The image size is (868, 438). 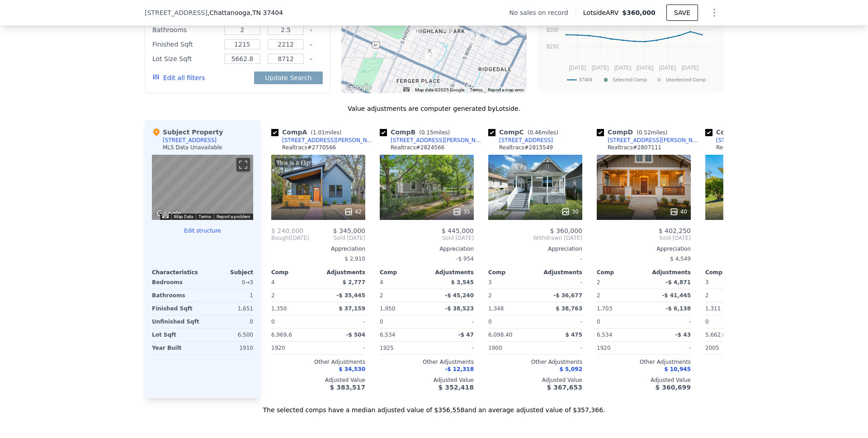 What do you see at coordinates (228, 322) in the screenshot?
I see `div: 0` at bounding box center [228, 322].